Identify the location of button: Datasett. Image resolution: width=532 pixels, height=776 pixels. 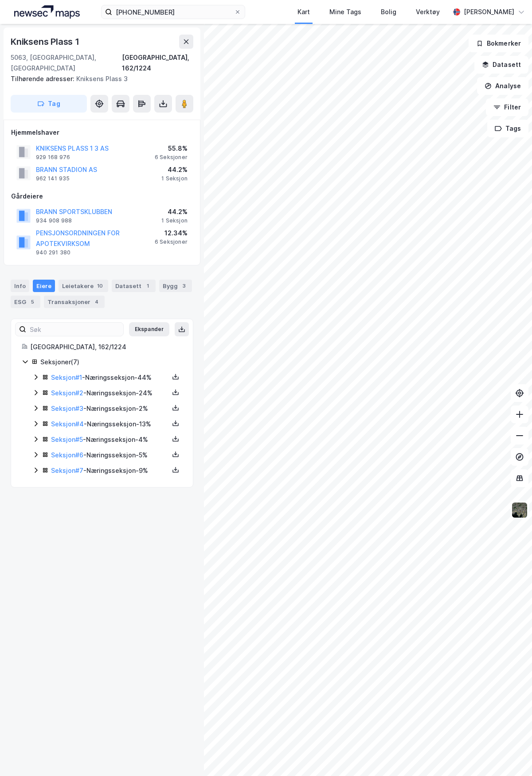
(501, 64).